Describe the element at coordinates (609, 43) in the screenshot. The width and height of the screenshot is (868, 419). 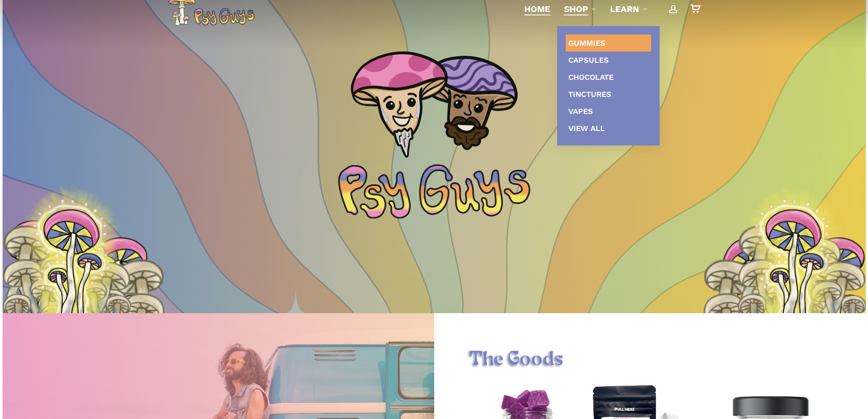
I see `a: Gummies` at that location.